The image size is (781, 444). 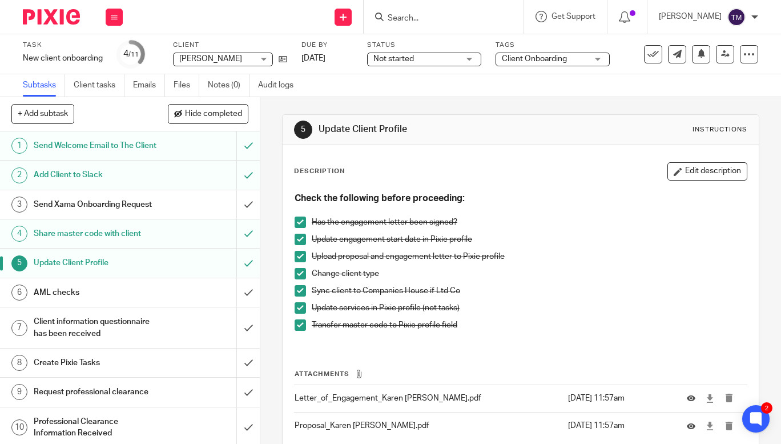 I want to click on div: Instructions, so click(x=720, y=130).